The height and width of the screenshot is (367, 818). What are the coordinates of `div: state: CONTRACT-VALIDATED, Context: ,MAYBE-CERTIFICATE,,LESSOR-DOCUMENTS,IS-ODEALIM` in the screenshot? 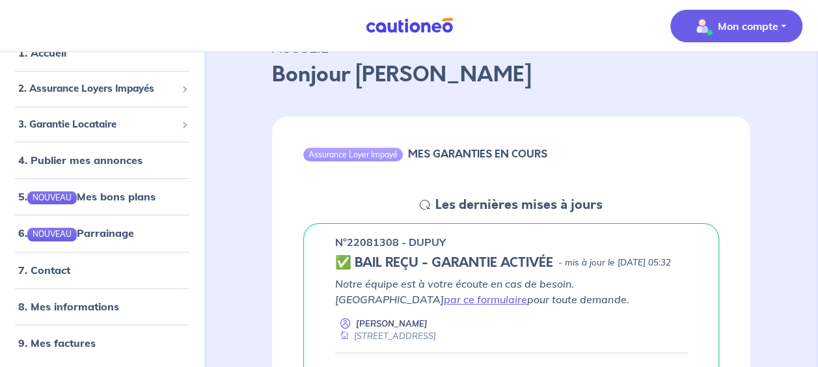 It's located at (511, 263).